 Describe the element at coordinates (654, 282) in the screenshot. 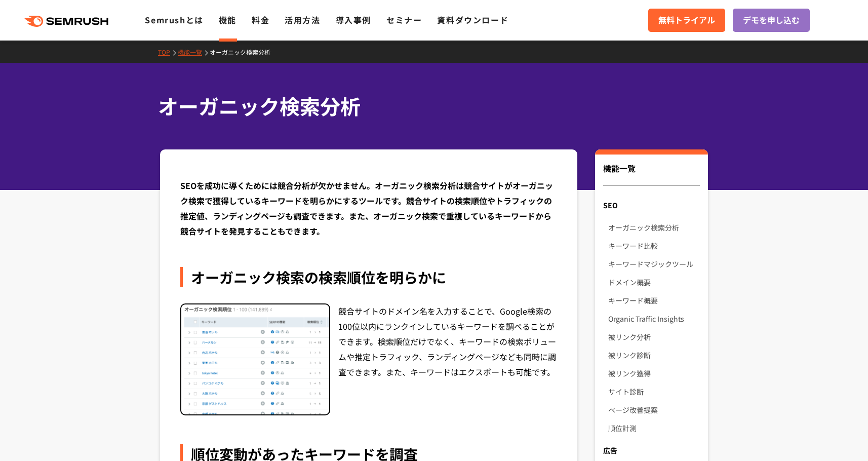

I see `a: ドメイン概要` at that location.